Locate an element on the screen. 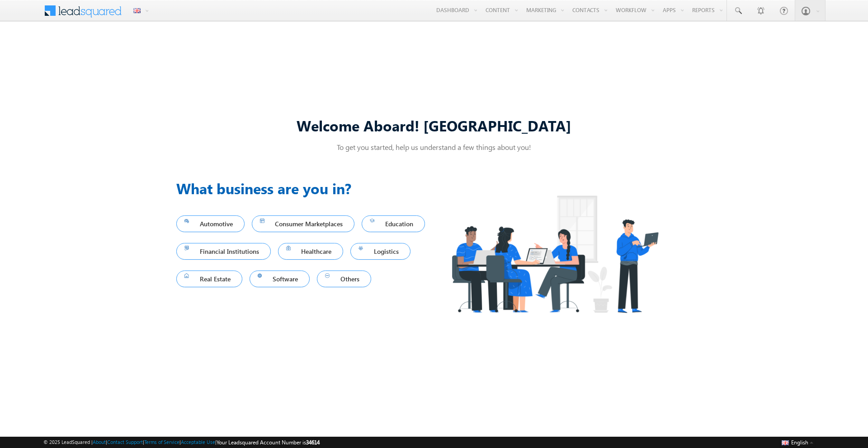 The width and height of the screenshot is (868, 448). p: To get you started, help us understand a few things about you! is located at coordinates (434, 147).